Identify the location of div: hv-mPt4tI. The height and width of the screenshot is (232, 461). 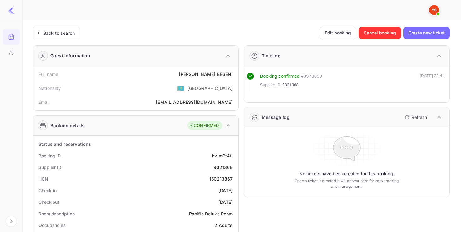
(222, 155).